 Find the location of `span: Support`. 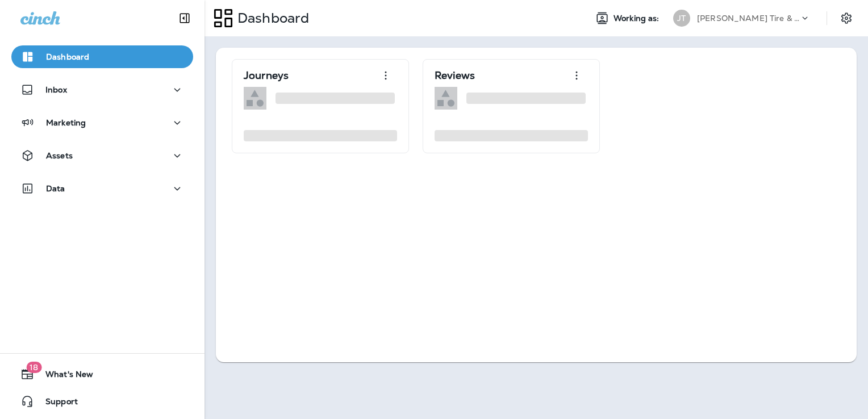

span: Support is located at coordinates (56, 404).